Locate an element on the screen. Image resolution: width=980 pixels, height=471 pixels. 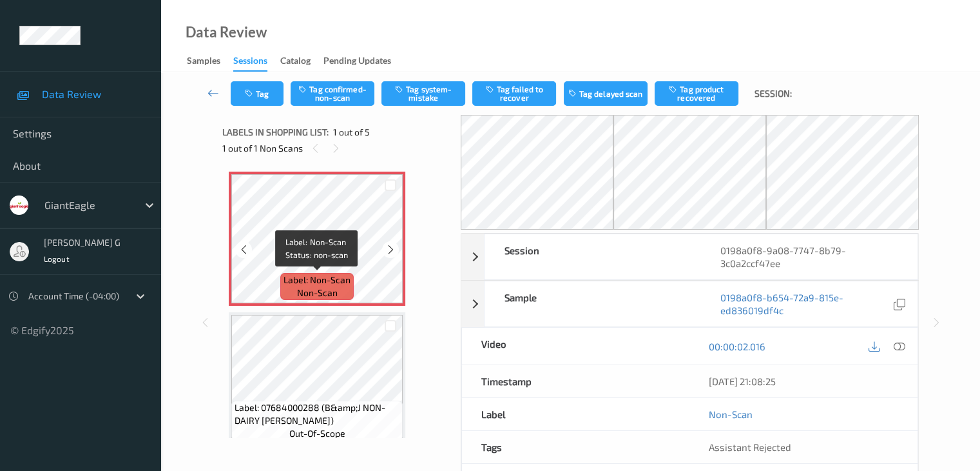
div: Session0198a0f8-9a08-7747-8b79-3c0a2ccf47ee is located at coordinates (689, 256).